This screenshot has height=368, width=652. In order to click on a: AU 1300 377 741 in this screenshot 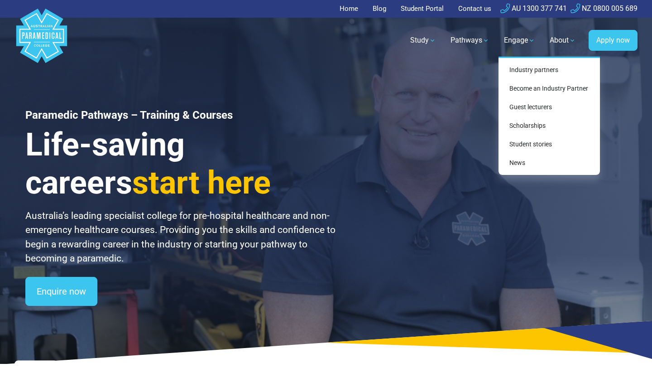, I will do `click(533, 8)`.